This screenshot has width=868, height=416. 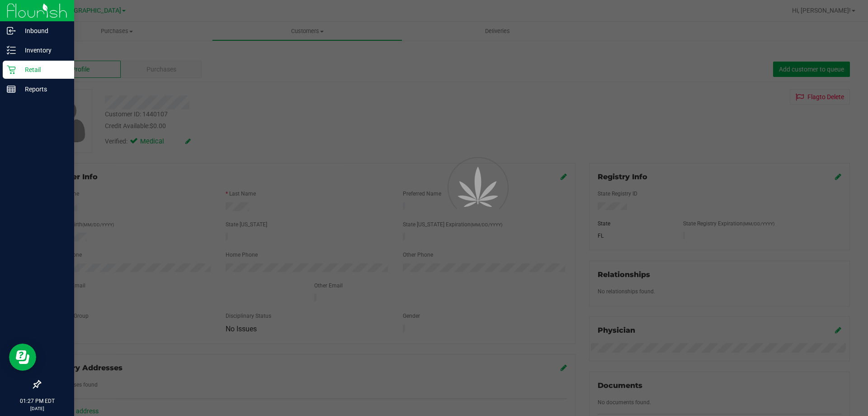 What do you see at coordinates (11, 70) in the screenshot?
I see `inline-svg: Retail` at bounding box center [11, 70].